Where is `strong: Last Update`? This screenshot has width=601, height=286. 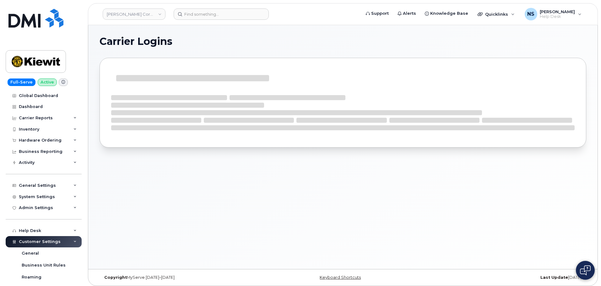
strong: Last Update is located at coordinates (555, 277).